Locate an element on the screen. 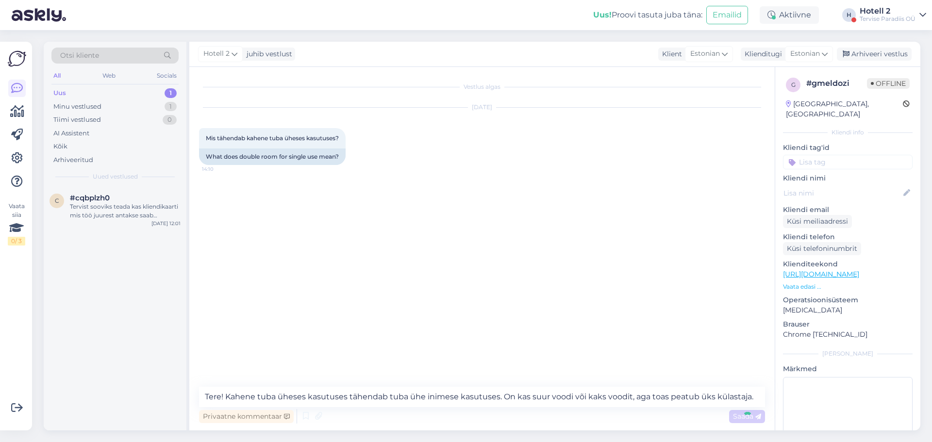  img: Askly Logo is located at coordinates (17, 59).